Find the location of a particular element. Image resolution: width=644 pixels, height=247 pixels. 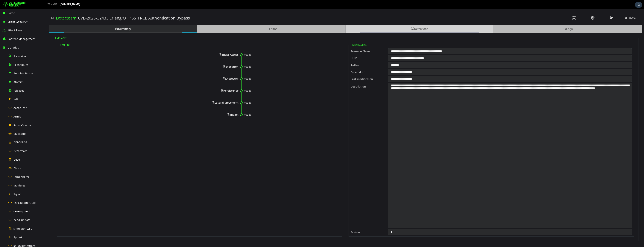

span: Atomics is located at coordinates (19, 82).